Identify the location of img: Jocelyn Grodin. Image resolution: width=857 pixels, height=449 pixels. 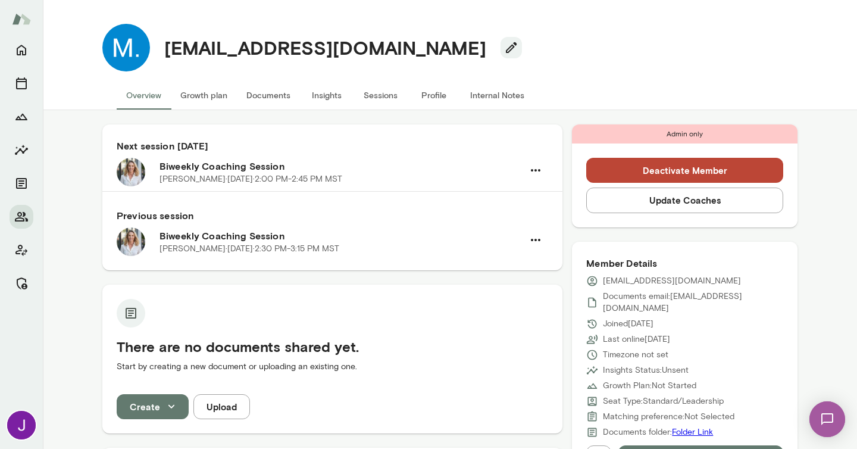
(21, 425).